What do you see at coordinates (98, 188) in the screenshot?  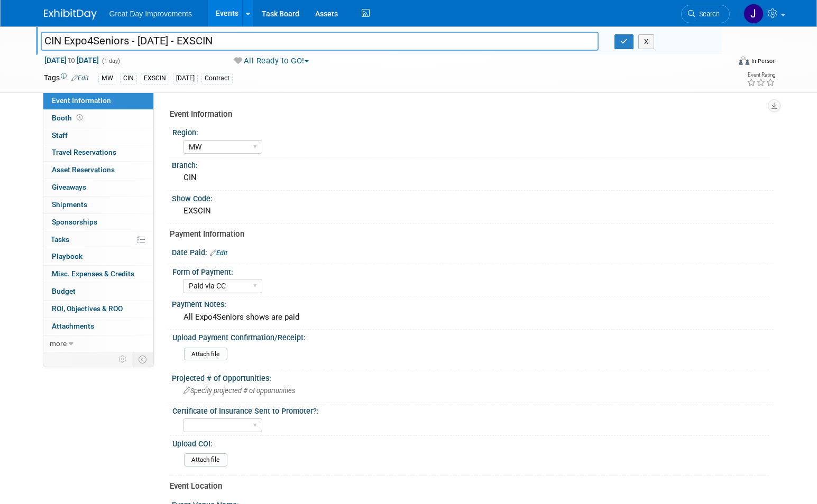 I see `a: Giveaways` at bounding box center [98, 188].